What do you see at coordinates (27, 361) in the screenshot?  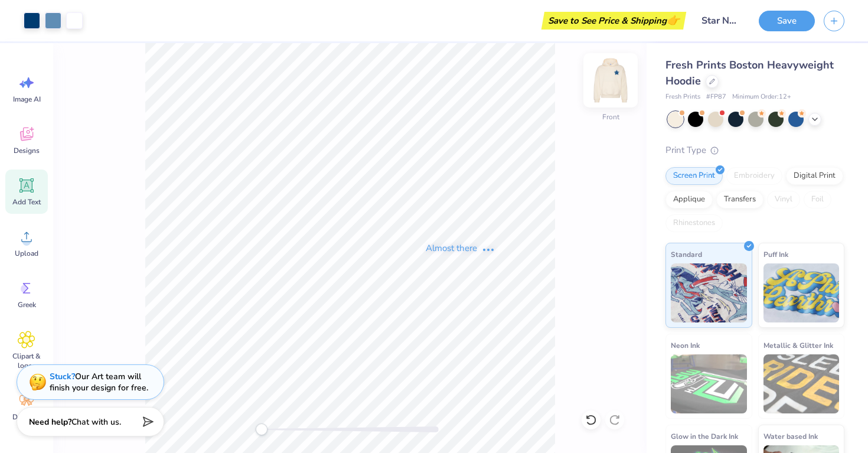 I see `span: Clipart & logos` at bounding box center [27, 361].